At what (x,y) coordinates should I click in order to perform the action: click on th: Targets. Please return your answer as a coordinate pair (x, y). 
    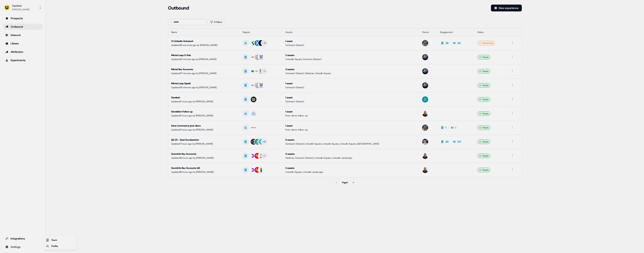
    Looking at the image, I should click on (261, 32).